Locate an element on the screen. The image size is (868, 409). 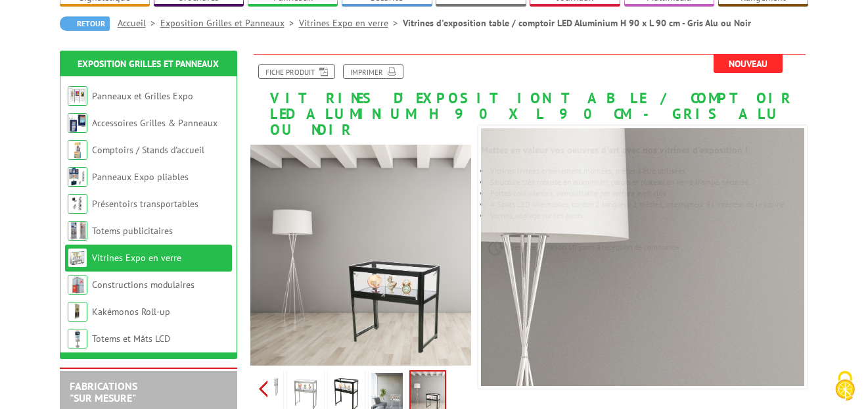
a: Présentoirs transportables is located at coordinates (145, 204).